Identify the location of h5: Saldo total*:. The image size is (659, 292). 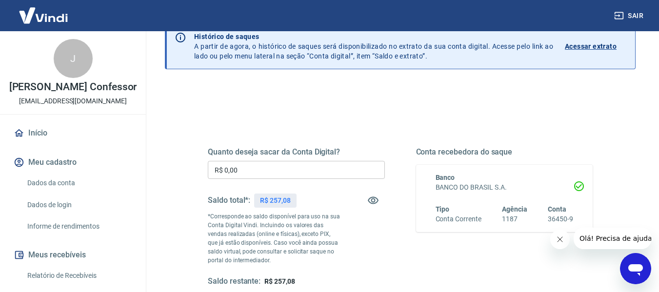
(229, 201).